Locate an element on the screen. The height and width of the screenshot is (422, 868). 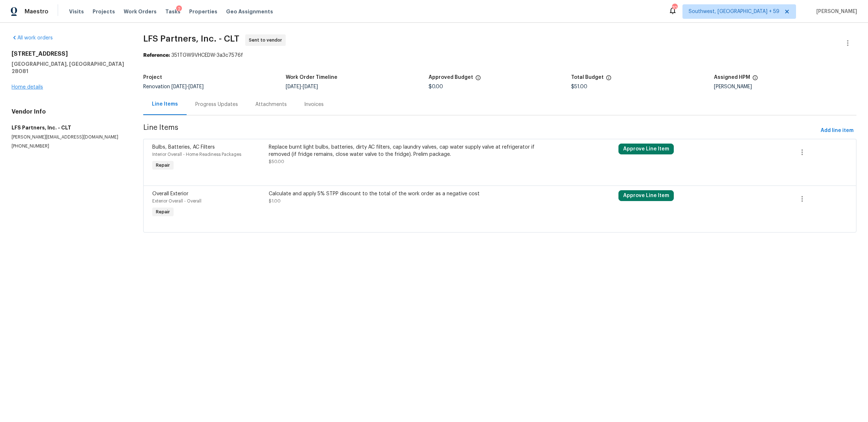
span: Add line item is located at coordinates (837, 130).